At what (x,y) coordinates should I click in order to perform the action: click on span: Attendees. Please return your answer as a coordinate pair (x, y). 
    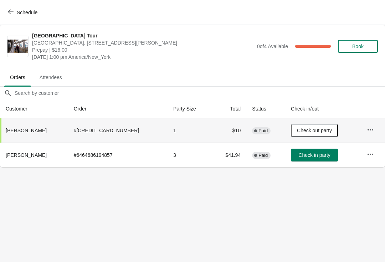
    Looking at the image, I should click on (51, 77).